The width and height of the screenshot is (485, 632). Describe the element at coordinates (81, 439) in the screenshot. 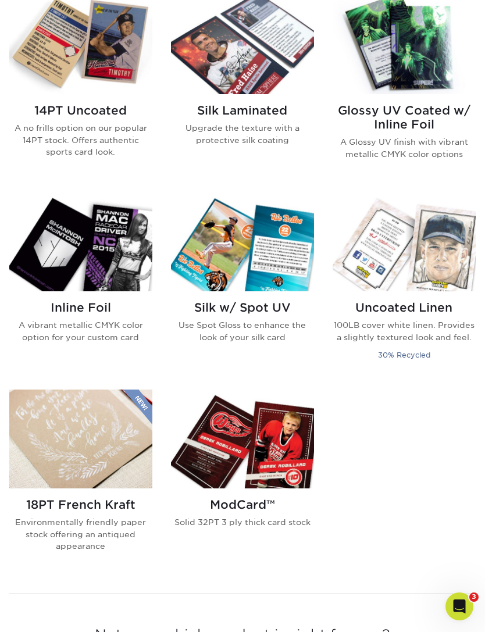

I see `img: 18PT French Kraft Trading Cards` at that location.